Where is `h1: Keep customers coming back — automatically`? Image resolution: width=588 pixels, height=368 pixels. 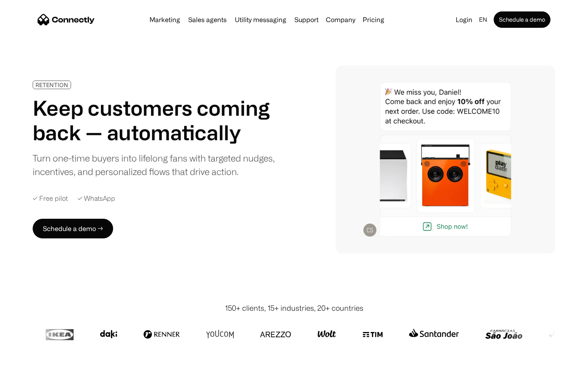 h1: Keep customers coming back — automatically is located at coordinates (157, 121).